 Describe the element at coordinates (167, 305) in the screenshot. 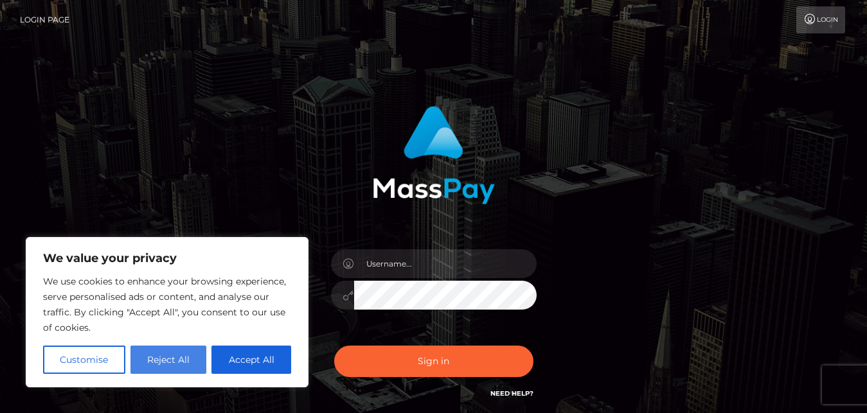

I see `p: We use cookies to enhance your browsing experience, serve personalised ads or content, and analys...` at that location.